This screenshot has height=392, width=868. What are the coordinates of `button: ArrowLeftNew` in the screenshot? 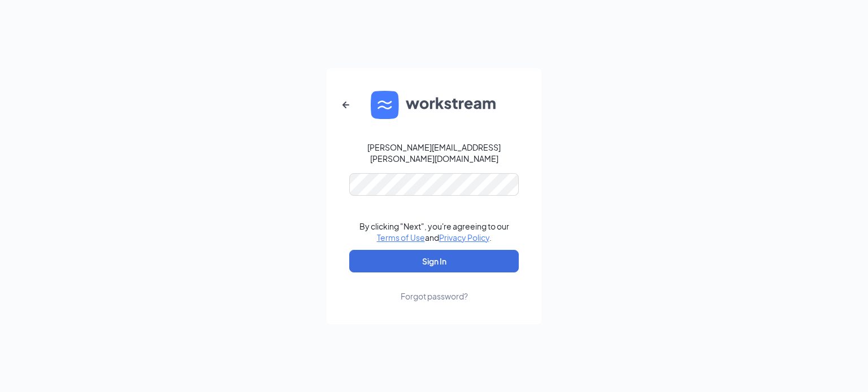 It's located at (345, 105).